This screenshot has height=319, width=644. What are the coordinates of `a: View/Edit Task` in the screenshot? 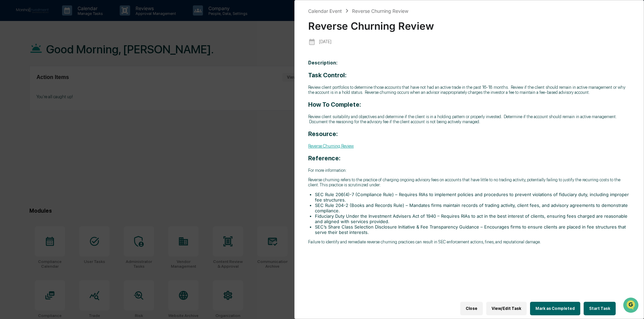 It's located at (507, 309).